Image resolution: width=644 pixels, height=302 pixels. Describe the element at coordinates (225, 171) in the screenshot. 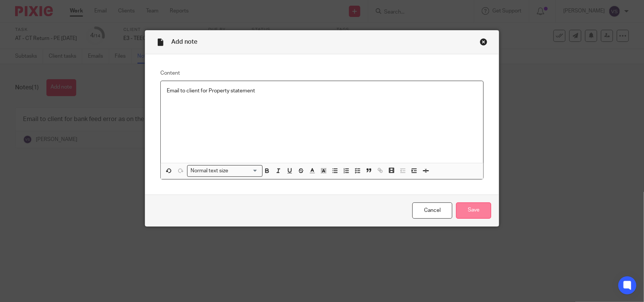

I see `div: Search for option` at that location.